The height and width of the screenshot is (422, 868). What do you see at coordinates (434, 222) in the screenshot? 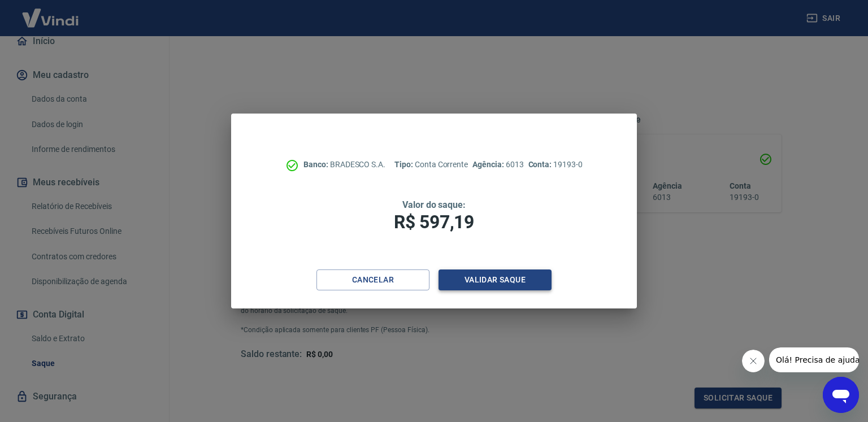
I see `span: R$ 597,19` at bounding box center [434, 222].